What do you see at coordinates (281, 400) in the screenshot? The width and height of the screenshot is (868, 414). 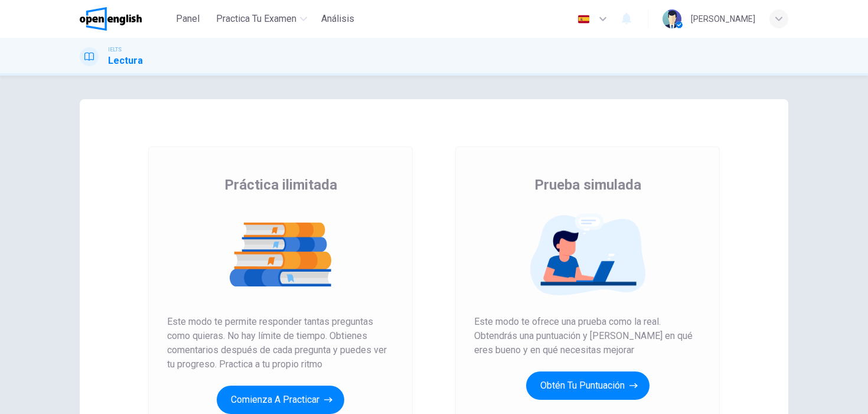 I see `button: Comienza a practicar` at bounding box center [281, 400].